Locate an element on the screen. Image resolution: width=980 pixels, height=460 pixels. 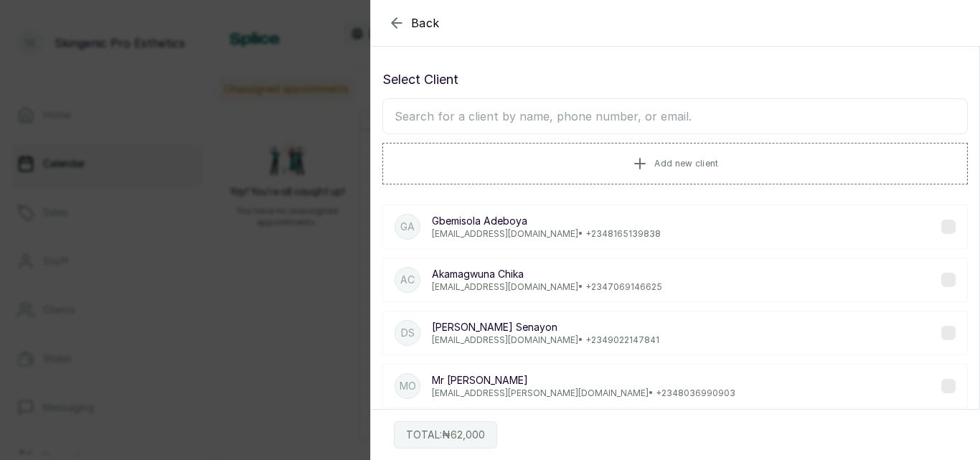
p: Akamagwuna Chika is located at coordinates (547, 274).